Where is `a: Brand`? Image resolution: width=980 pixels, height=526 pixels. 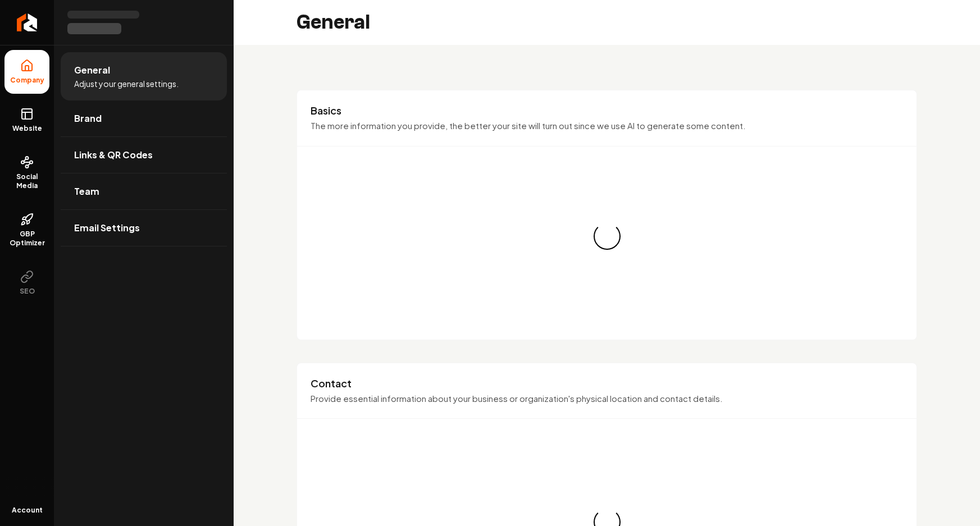 a: Brand is located at coordinates (143, 119).